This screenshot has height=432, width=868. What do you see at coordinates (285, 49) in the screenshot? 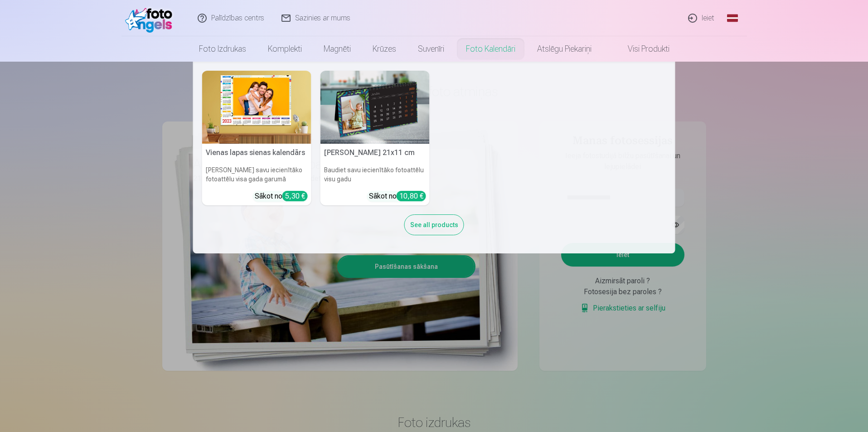
I see `a: Komplekti` at bounding box center [285, 49].